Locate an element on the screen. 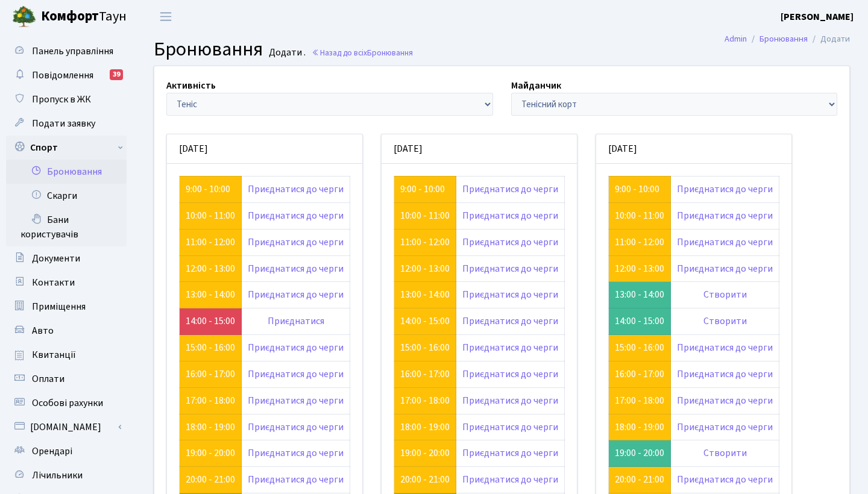 The height and width of the screenshot is (494, 868). span: Квитанції is located at coordinates (53, 355).